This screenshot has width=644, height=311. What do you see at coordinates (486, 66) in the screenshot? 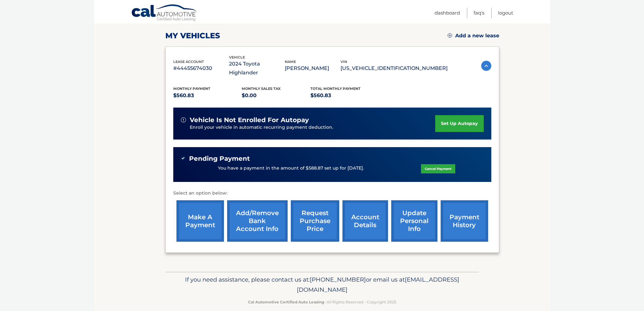
I see `img: accordion-active.svg` at bounding box center [486, 66].